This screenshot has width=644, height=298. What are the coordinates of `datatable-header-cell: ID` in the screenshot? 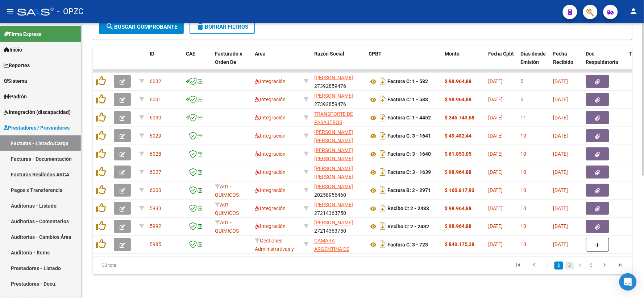 It's located at (165, 62).